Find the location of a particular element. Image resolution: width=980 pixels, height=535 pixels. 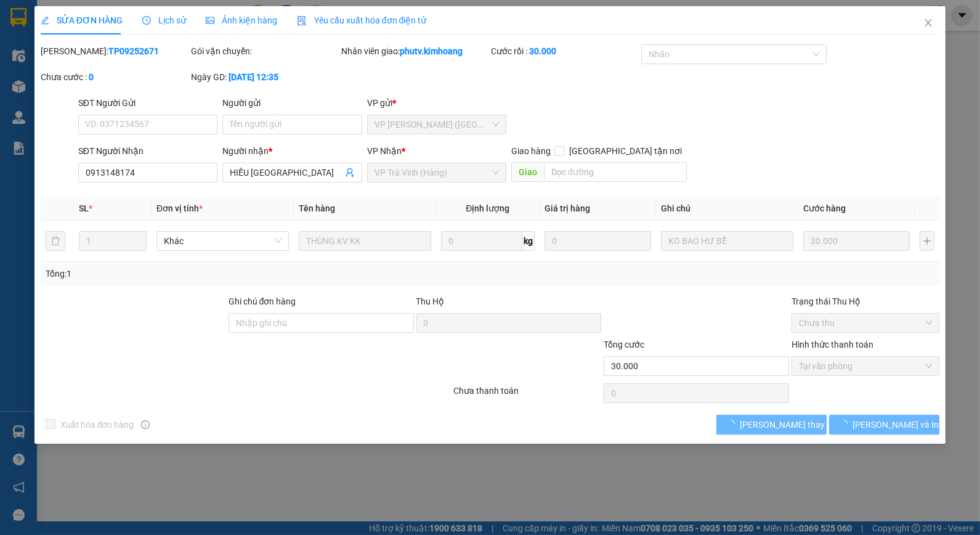

span: edit is located at coordinates (45, 21).